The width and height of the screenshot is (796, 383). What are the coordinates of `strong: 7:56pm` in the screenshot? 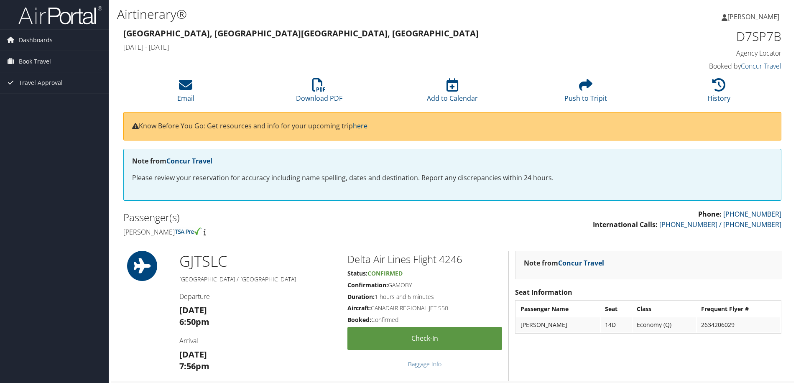 It's located at (194, 366).